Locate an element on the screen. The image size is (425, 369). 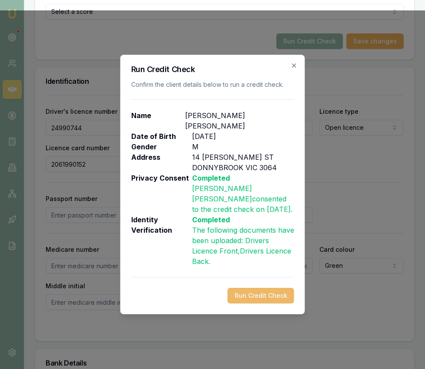
p: Privacy Consent is located at coordinates (161, 194).